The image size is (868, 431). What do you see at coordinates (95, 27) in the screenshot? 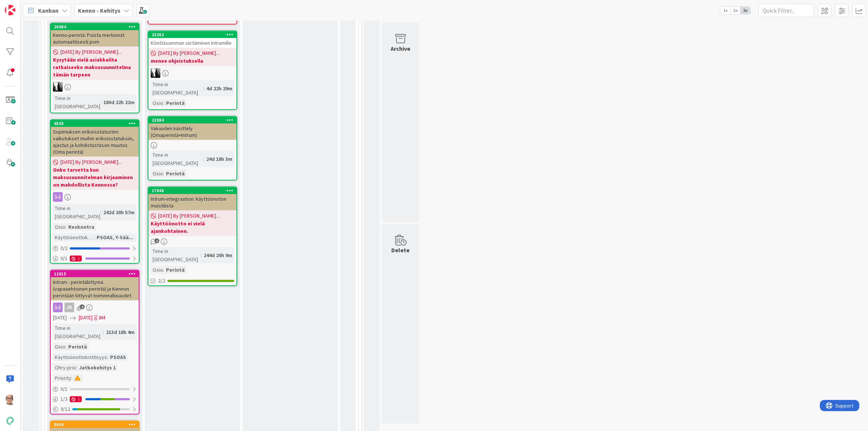
I see `div: 20084` at bounding box center [95, 27].